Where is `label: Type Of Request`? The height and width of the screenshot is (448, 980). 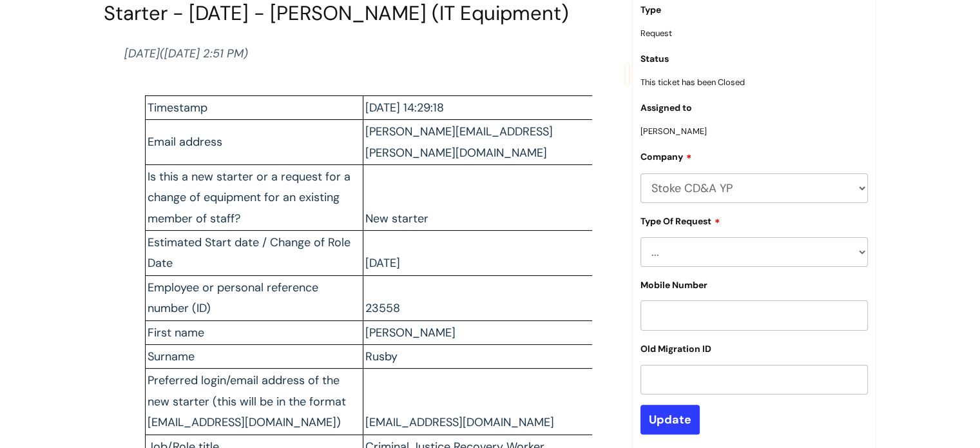 label: Type Of Request is located at coordinates (680, 220).